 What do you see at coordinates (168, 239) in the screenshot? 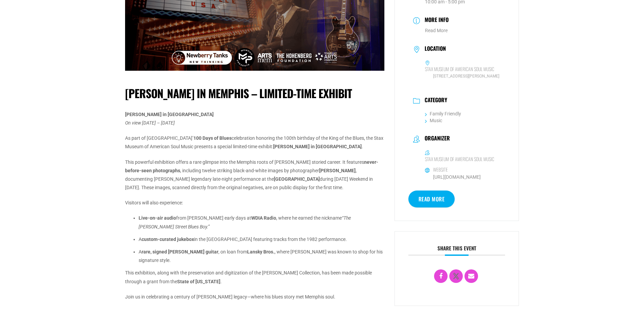
I see `b: custom-curated jukebox` at bounding box center [168, 239].